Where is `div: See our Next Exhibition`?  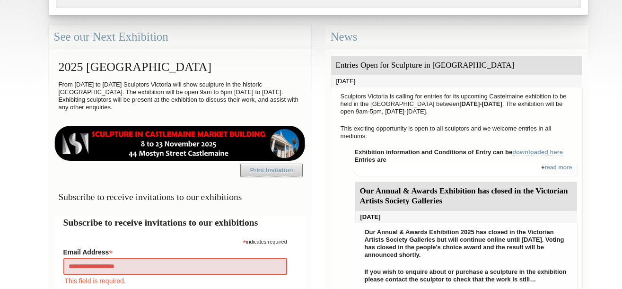 div: See our Next Exhibition is located at coordinates (180, 37).